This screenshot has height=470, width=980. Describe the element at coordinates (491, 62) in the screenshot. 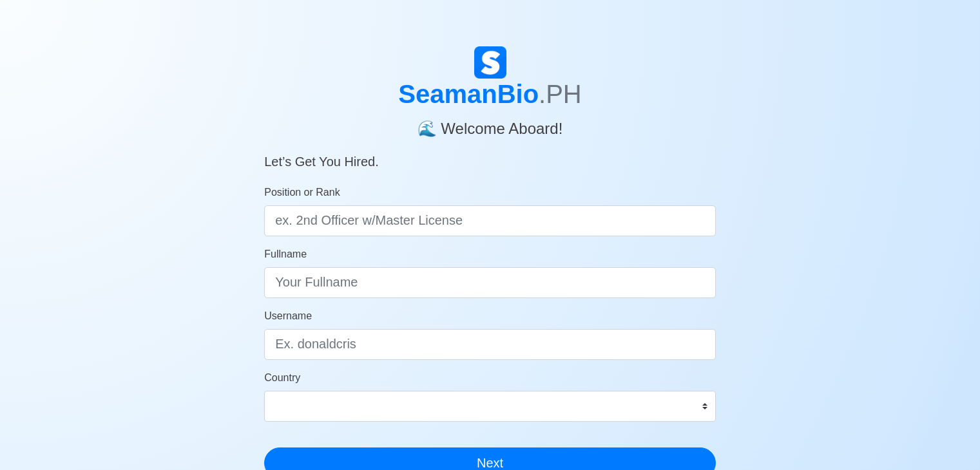

I see `img: Logo` at that location.